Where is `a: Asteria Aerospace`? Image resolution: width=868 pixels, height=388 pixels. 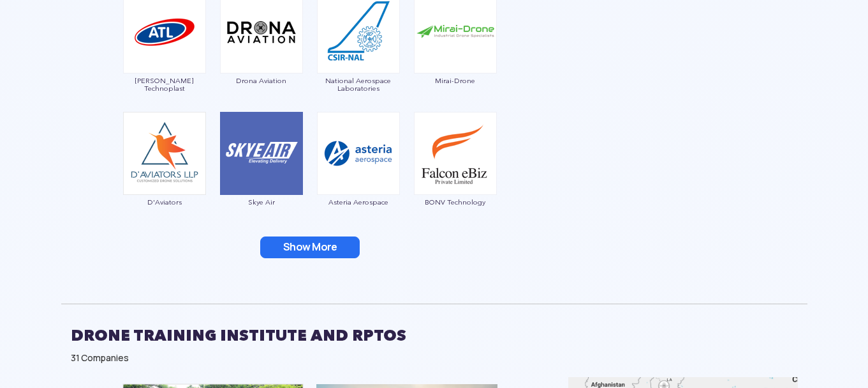 a: Asteria Aerospace is located at coordinates (358, 176).